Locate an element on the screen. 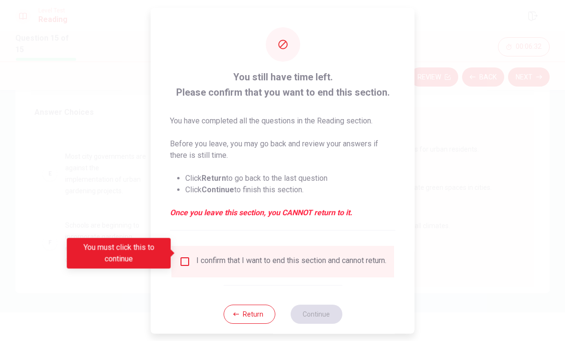 The width and height of the screenshot is (565, 341). strong: Return is located at coordinates (214, 178).